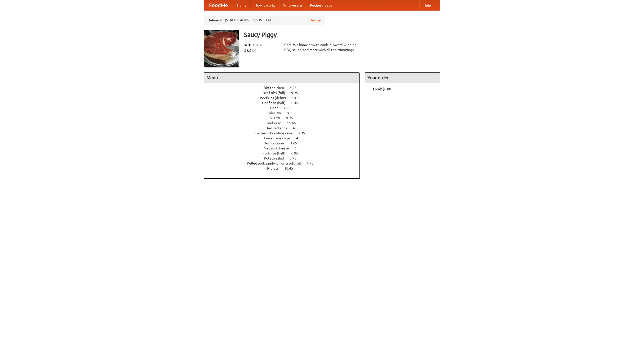 The image size is (644, 356). What do you see at coordinates (285, 138) in the screenshot?
I see `a: Housemade chips 4` at bounding box center [285, 138].